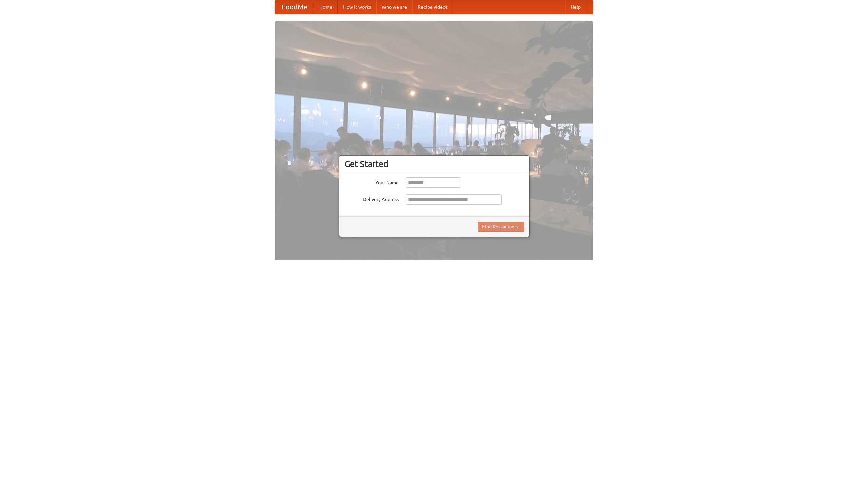 The height and width of the screenshot is (480, 868). What do you see at coordinates (372, 181) in the screenshot?
I see `label: Your Name` at bounding box center [372, 181].